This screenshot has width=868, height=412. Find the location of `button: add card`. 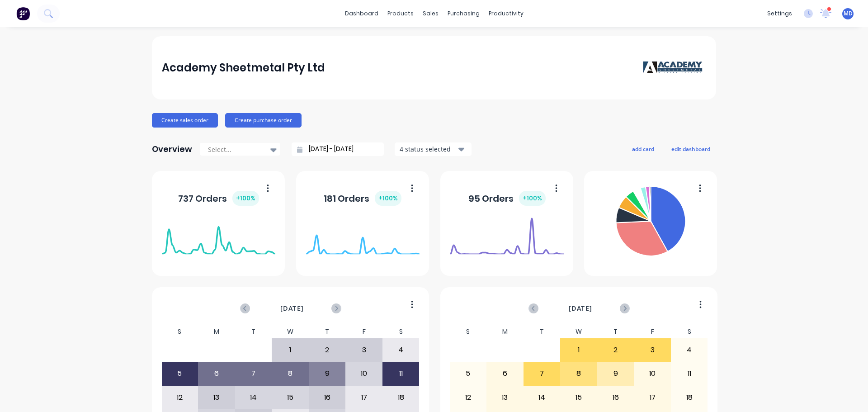

button: add card is located at coordinates (643, 149).